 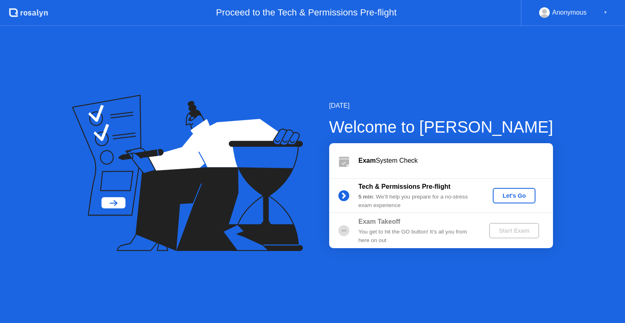 I want to click on button: Start Exam, so click(x=514, y=231).